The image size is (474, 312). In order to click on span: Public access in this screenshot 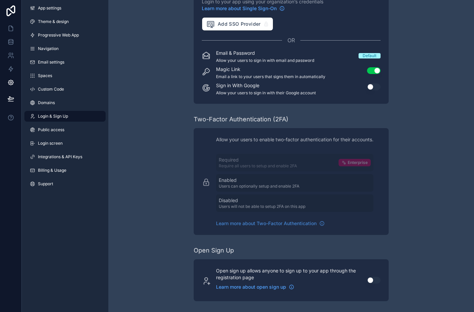, I will do `click(51, 130)`.